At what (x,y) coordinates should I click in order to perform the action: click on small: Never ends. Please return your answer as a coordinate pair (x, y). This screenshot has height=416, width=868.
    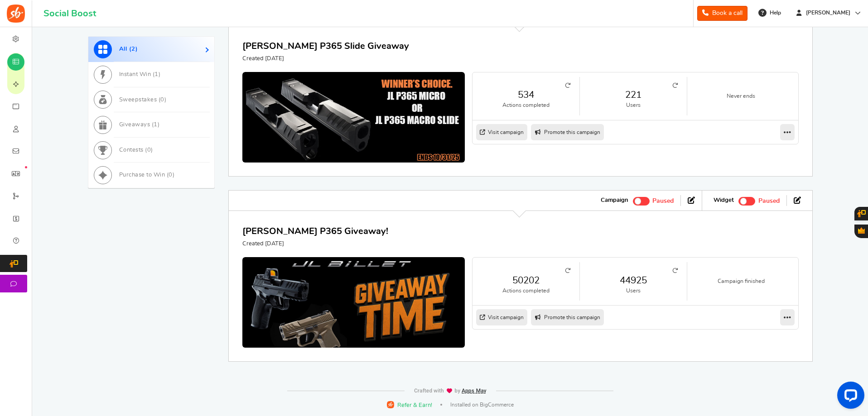
    Looking at the image, I should click on (741, 96).